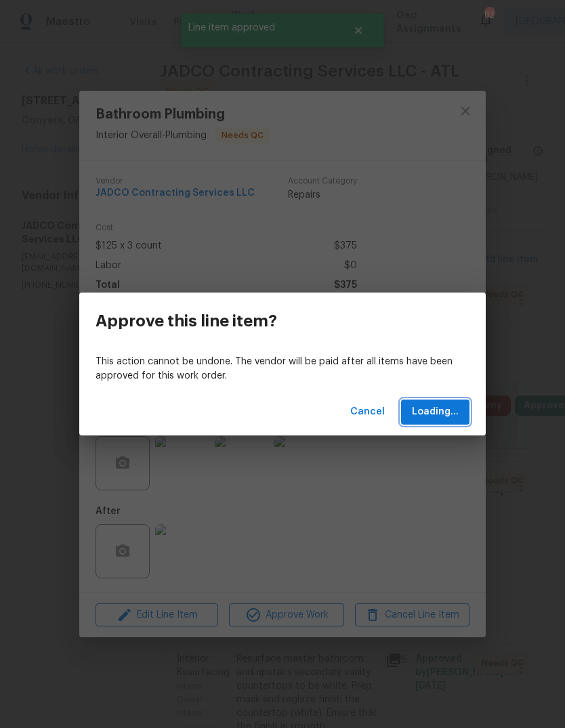 The image size is (565, 728). I want to click on p: This action cannot be undone. The vendor will be paid after all items have been approved for this..., so click(282, 369).